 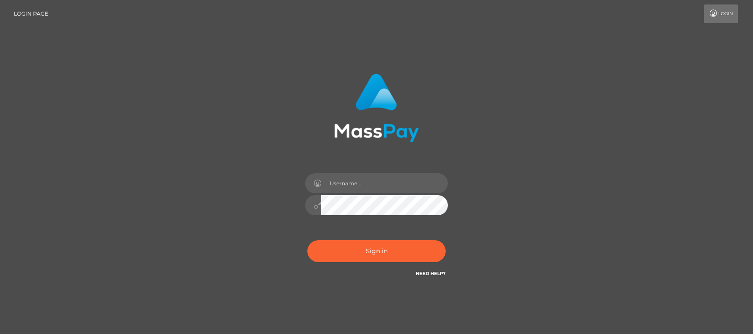 What do you see at coordinates (376, 107) in the screenshot?
I see `img: MassPay Login` at bounding box center [376, 107].